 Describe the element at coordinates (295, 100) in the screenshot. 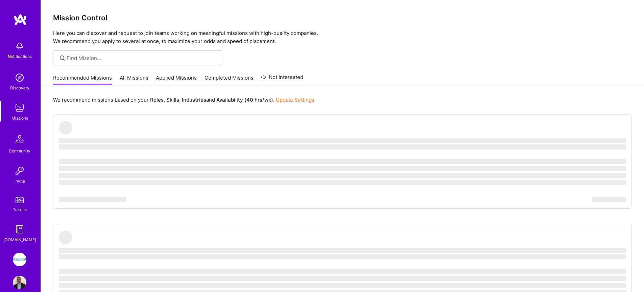

I see `a: Update Settings` at that location.